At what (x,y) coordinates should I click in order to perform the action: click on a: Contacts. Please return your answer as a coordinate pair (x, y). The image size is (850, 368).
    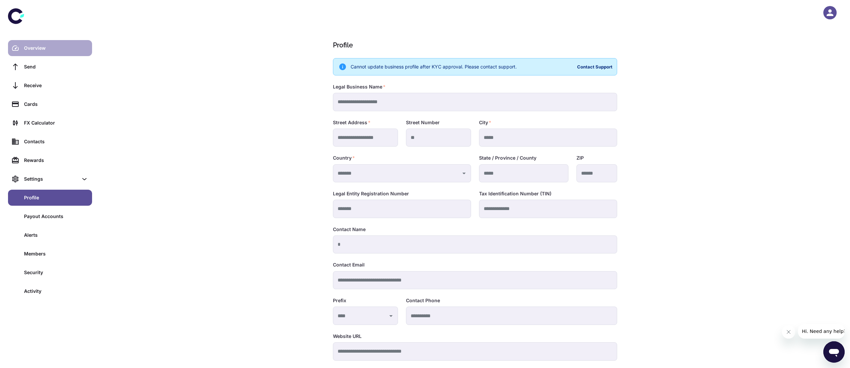
    Looking at the image, I should click on (50, 141).